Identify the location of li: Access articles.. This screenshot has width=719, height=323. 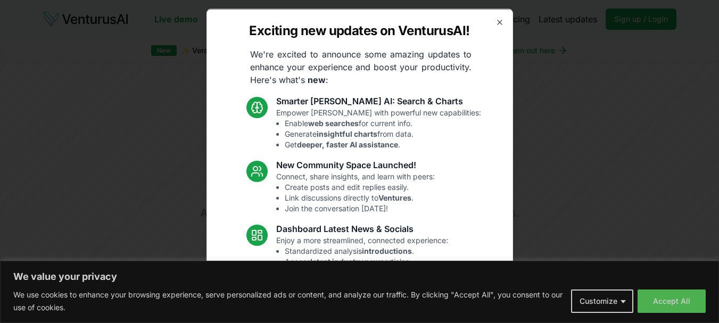
(366, 261).